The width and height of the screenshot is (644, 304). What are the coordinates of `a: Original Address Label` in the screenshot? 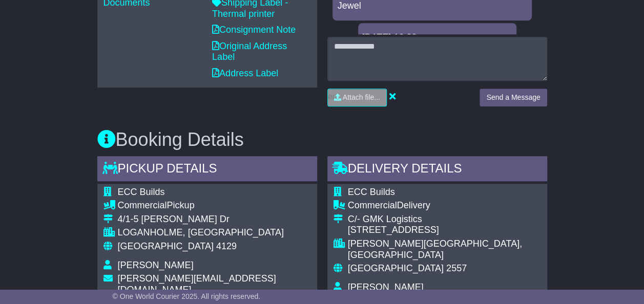 It's located at (249, 52).